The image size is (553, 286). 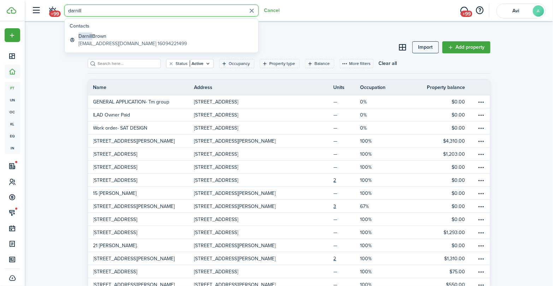 What do you see at coordinates (127, 64) in the screenshot?
I see `input: Search here...` at bounding box center [127, 64].